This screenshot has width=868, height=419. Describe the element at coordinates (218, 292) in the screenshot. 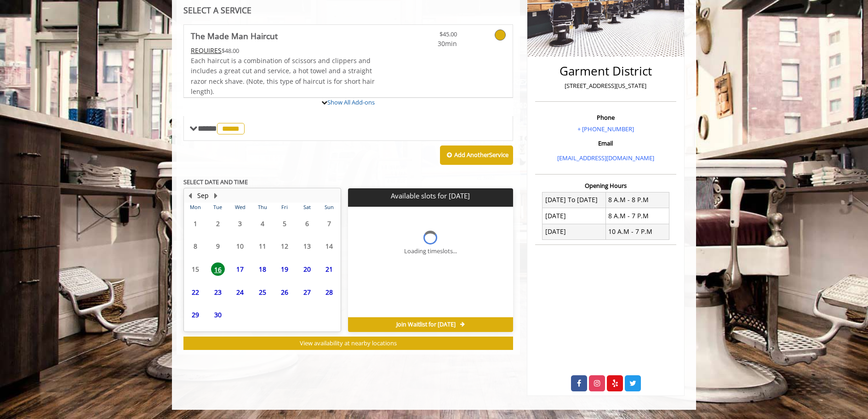

I see `span: 23` at that location.